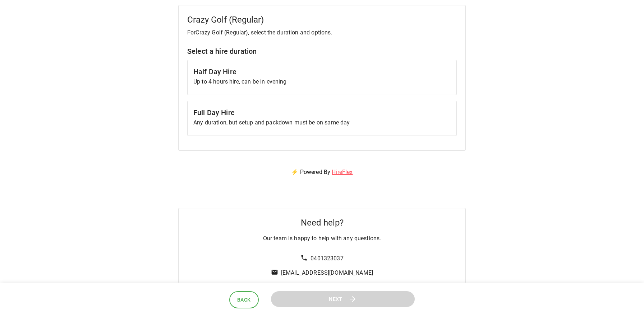  Describe the element at coordinates (343, 300) in the screenshot. I see `button: Next` at that location.